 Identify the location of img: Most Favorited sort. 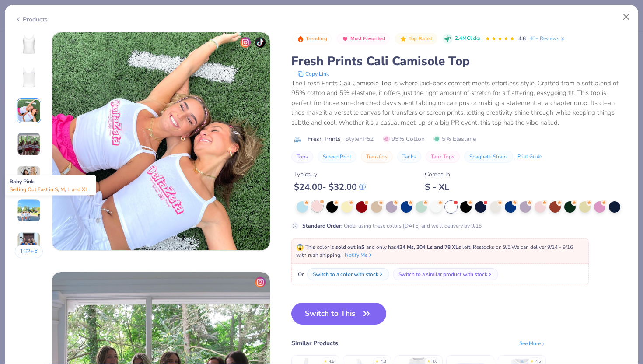
(345, 39).